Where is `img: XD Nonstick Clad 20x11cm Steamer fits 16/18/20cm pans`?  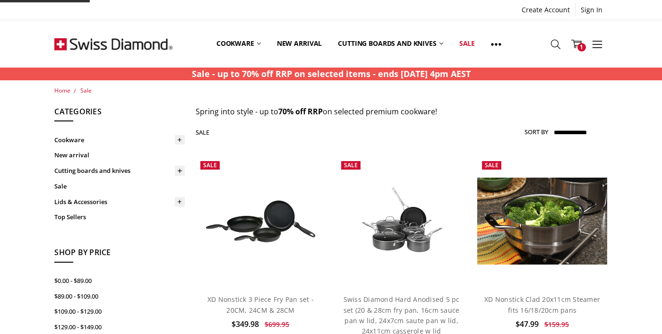 img: XD Nonstick Clad 20x11cm Steamer fits 16/18/20cm pans is located at coordinates (543, 221).